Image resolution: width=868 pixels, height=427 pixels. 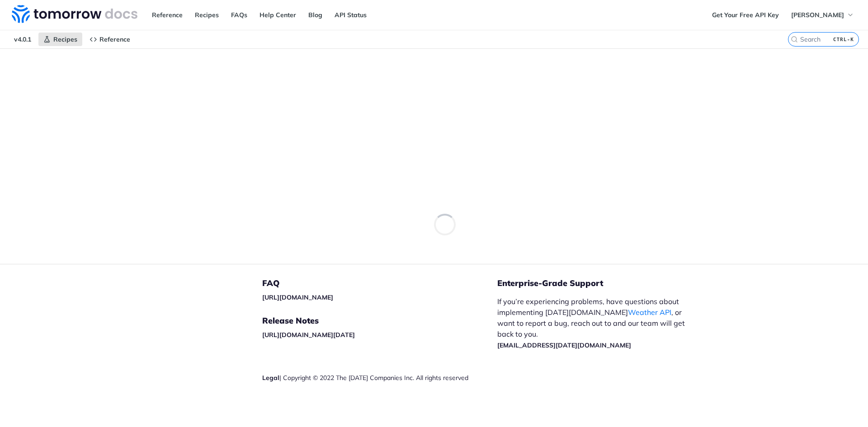 I want to click on a: Help Center, so click(x=278, y=15).